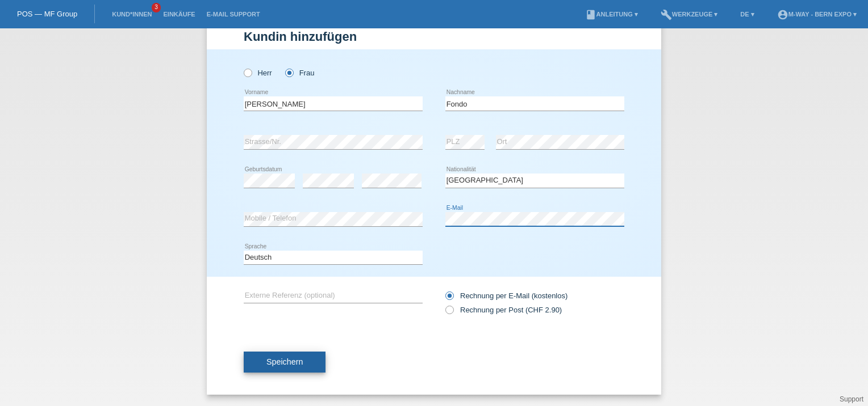 Image resolution: width=868 pixels, height=406 pixels. What do you see at coordinates (300, 73) in the screenshot?
I see `label: Frau` at bounding box center [300, 73].